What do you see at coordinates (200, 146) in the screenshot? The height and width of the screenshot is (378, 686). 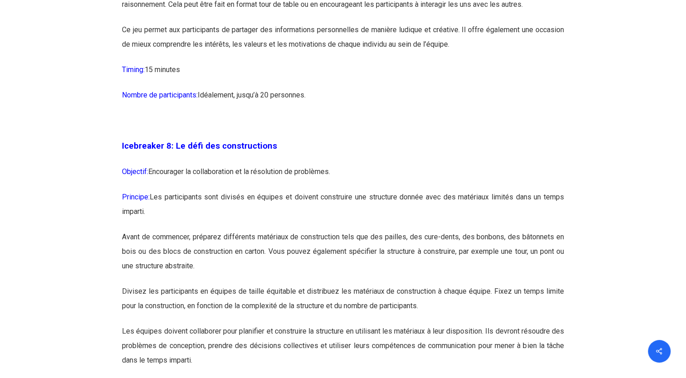 I see `span: Icebreaker 8: Le défi des constructions` at bounding box center [200, 146].